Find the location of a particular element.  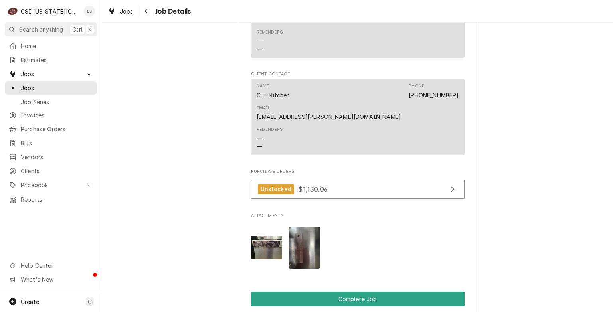

a: Go to Jobs is located at coordinates (51, 74).